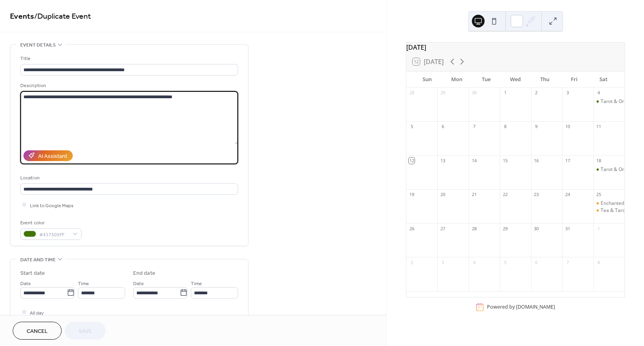 Image resolution: width=644 pixels, height=346 pixels. Describe the element at coordinates (22, 17) in the screenshot. I see `a: Events` at that location.